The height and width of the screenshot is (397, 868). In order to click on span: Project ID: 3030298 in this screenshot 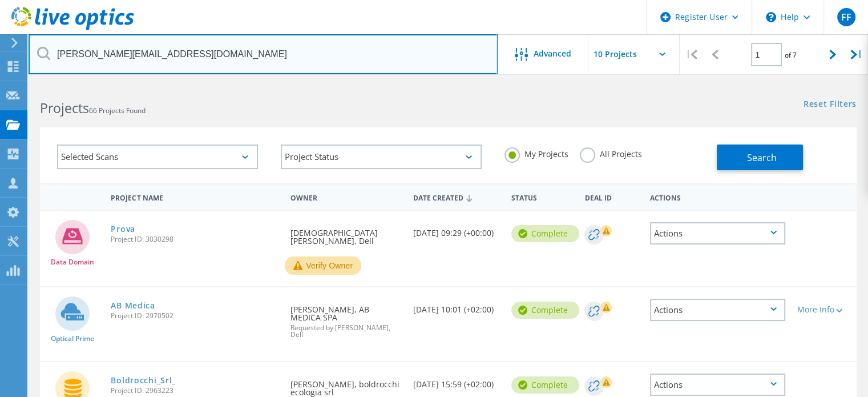, I will do `click(195, 239)`.